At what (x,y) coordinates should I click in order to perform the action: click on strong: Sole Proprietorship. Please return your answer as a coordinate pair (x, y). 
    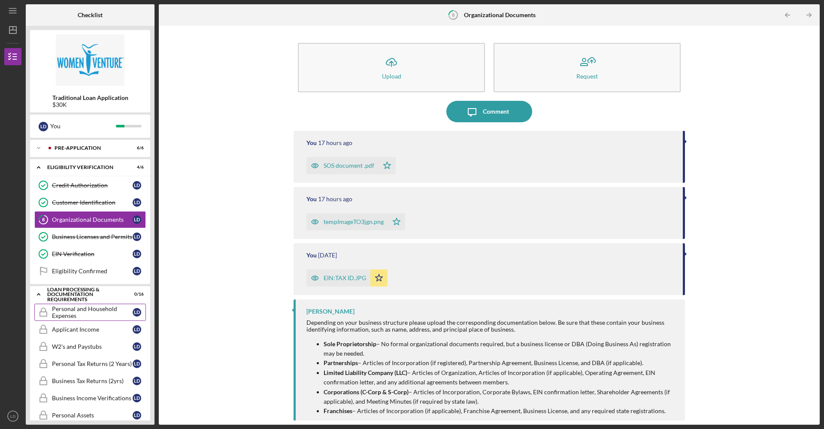
    Looking at the image, I should click on (350, 344).